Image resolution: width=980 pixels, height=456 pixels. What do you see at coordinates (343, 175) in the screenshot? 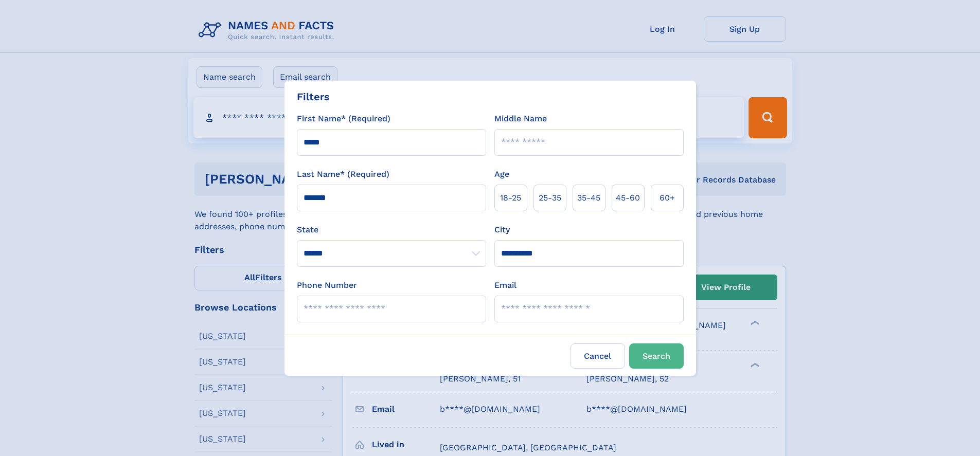
I see `label: Last Name* (Required)` at bounding box center [343, 175].